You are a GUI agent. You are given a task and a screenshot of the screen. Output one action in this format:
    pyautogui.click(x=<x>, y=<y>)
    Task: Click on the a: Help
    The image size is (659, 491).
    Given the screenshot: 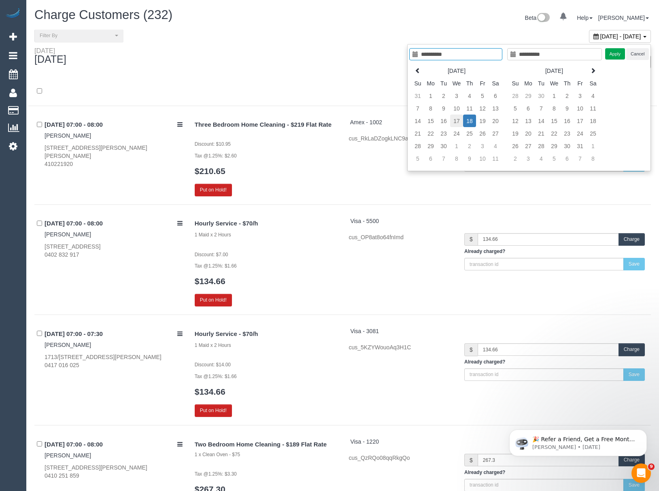 What is the action you would take?
    pyautogui.click(x=584, y=18)
    